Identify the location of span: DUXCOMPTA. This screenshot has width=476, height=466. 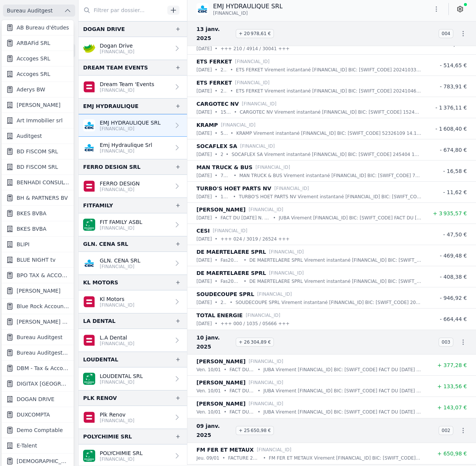
(33, 415).